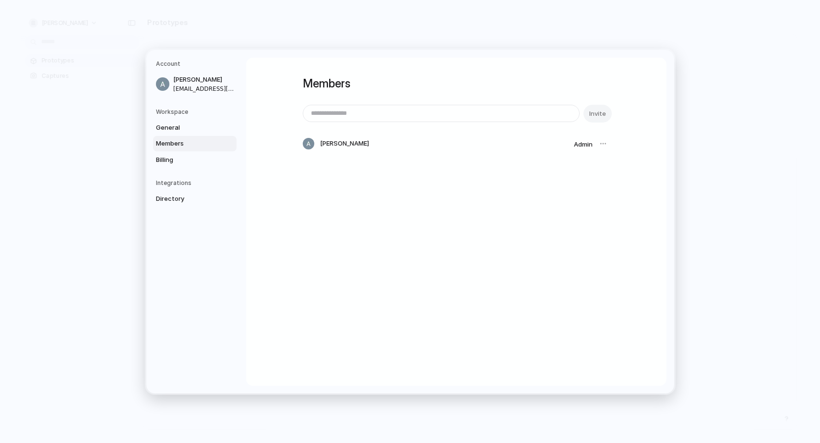 This screenshot has height=443, width=820. I want to click on a: Billing, so click(195, 159).